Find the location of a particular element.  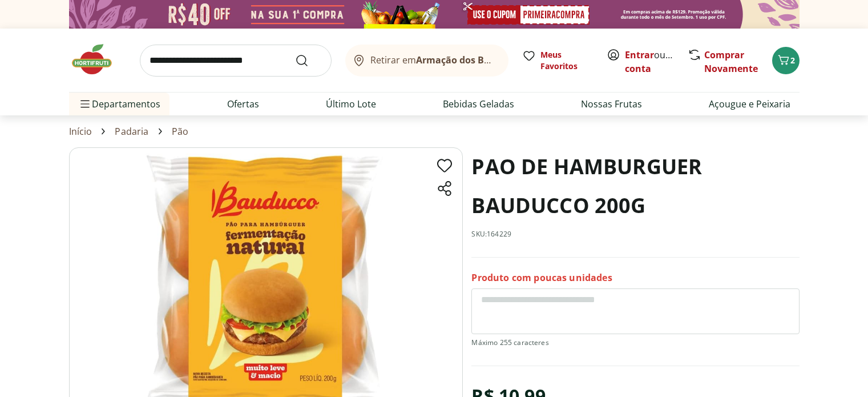

a: Pão is located at coordinates (180, 131).